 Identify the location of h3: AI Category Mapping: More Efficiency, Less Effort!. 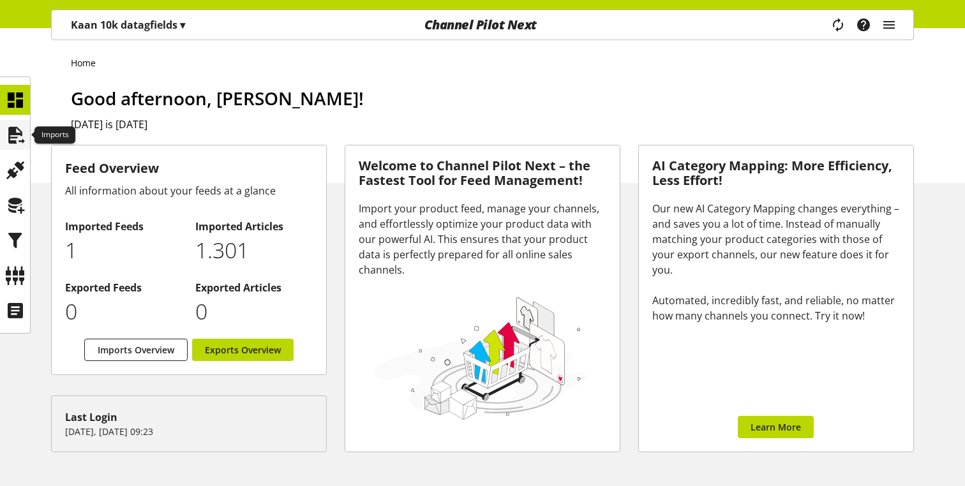
(776, 173).